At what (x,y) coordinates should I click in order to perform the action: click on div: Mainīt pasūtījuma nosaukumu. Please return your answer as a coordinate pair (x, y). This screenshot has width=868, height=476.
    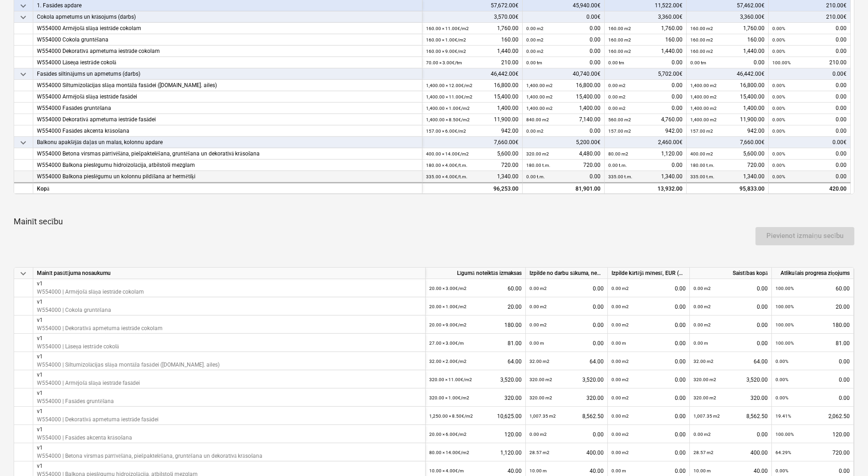
    Looking at the image, I should click on (229, 273).